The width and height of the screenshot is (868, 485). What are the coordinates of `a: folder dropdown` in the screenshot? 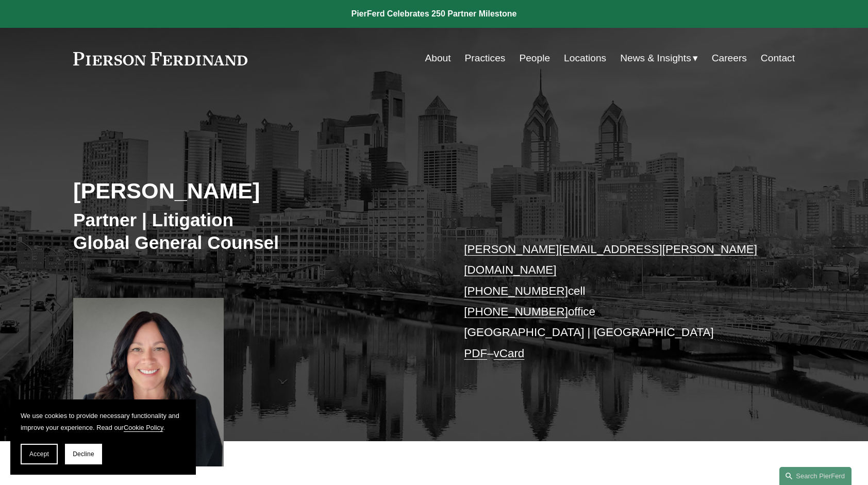 It's located at (658, 58).